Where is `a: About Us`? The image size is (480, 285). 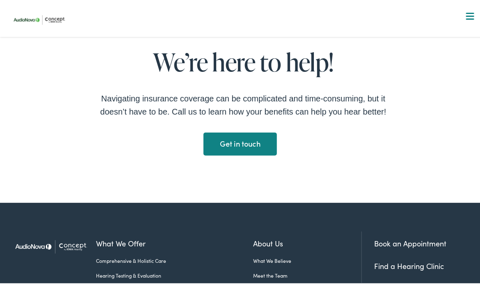 a: About Us is located at coordinates (307, 241).